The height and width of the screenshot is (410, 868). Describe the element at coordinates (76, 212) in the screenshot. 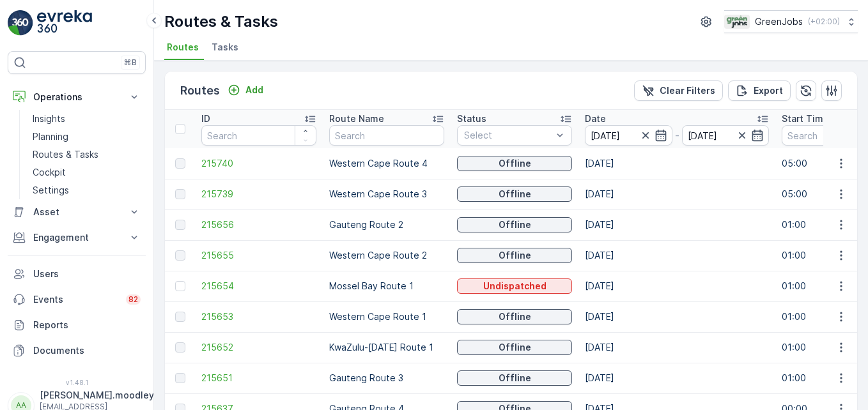

I see `p: Asset` at that location.